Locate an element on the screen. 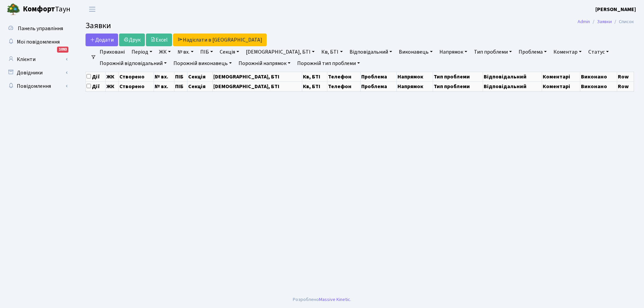  a: Коментар is located at coordinates (568, 52).